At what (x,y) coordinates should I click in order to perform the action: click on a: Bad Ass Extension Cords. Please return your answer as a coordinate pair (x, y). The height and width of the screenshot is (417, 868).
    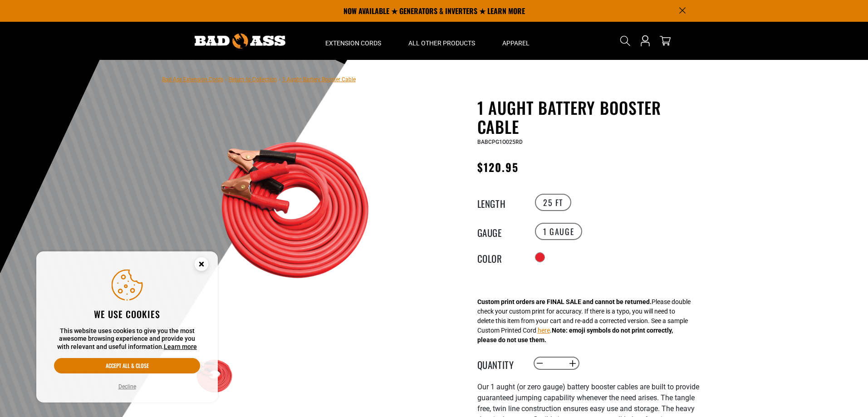
    Looking at the image, I should click on (192, 79).